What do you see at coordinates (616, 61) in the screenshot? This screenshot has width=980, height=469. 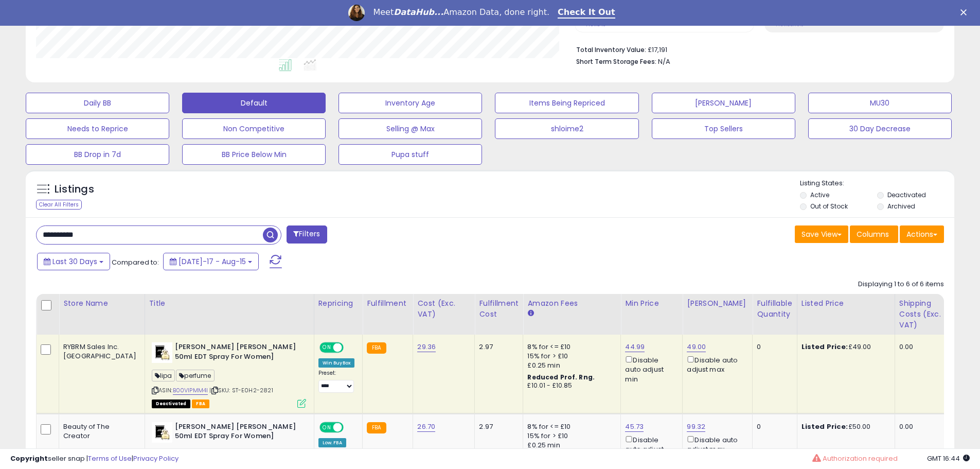 I see `b: Short Term Storage Fees:` at bounding box center [616, 61].